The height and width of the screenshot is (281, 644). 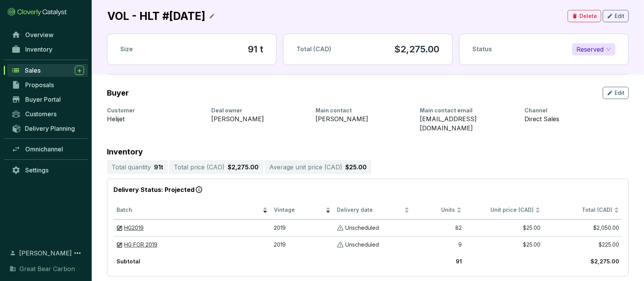 I want to click on td: $225.00, so click(x=583, y=245).